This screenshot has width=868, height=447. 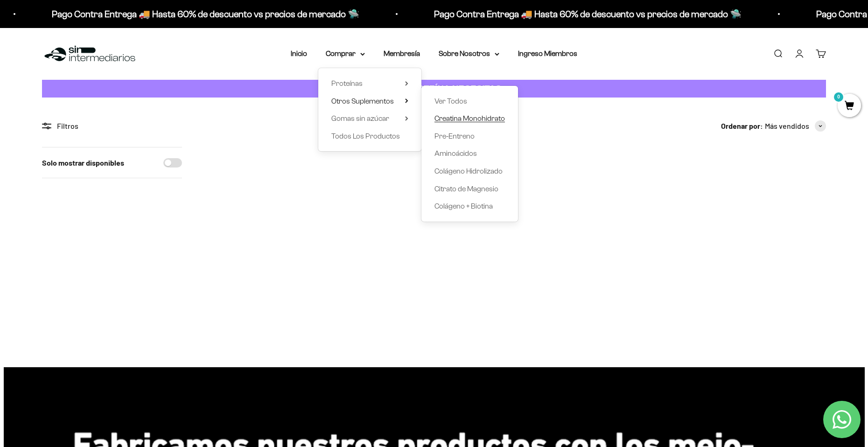 What do you see at coordinates (466, 189) in the screenshot?
I see `span: Citrato de Magnesio` at bounding box center [466, 189].